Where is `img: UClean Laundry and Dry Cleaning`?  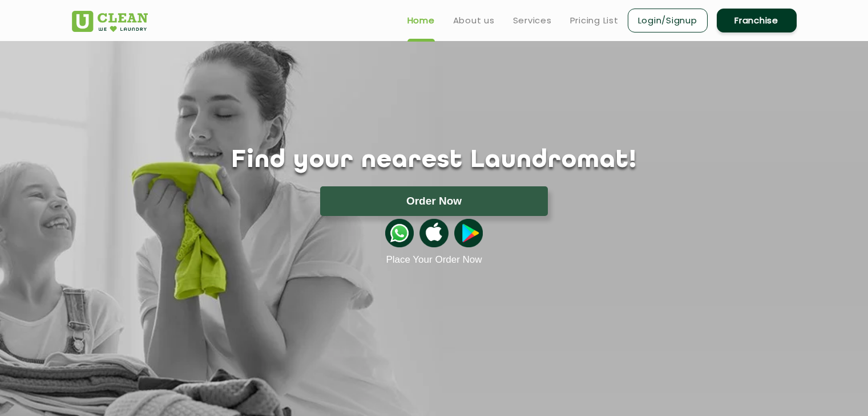
img: UClean Laundry and Dry Cleaning is located at coordinates (109, 21).